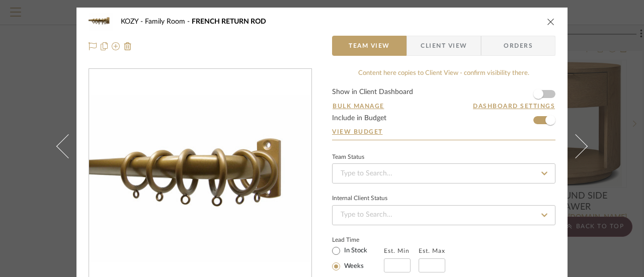 This screenshot has height=277, width=644. Describe the element at coordinates (396, 251) in the screenshot. I see `label: Est. Min` at that location.